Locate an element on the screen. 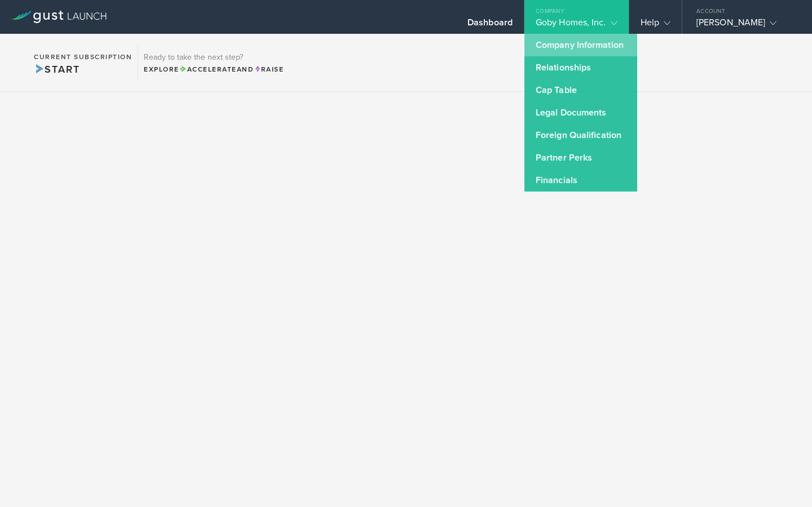  div: Dashboard is located at coordinates (490, 25).